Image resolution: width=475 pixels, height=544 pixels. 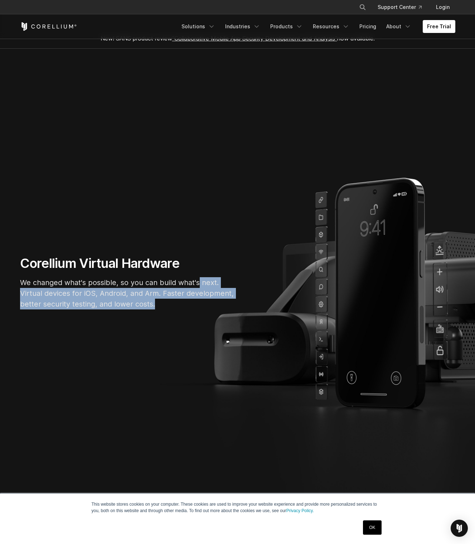 What do you see at coordinates (238, 507) in the screenshot?
I see `p: This website stores cookies on your computer. These cookies are used to improve your website expe...` at bounding box center [238, 507].